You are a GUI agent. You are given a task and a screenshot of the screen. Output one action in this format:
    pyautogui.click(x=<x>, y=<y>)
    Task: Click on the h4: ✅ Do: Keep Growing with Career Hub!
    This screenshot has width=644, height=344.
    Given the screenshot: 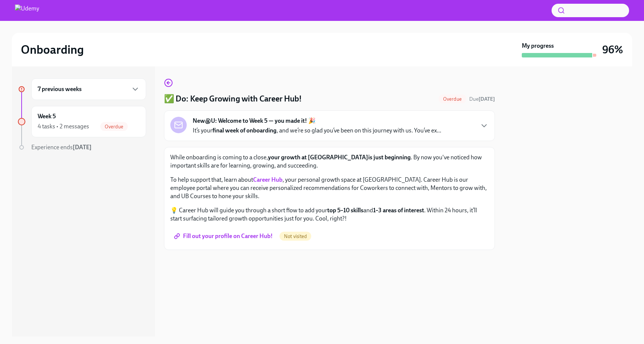 What is the action you would take?
    pyautogui.click(x=233, y=99)
    